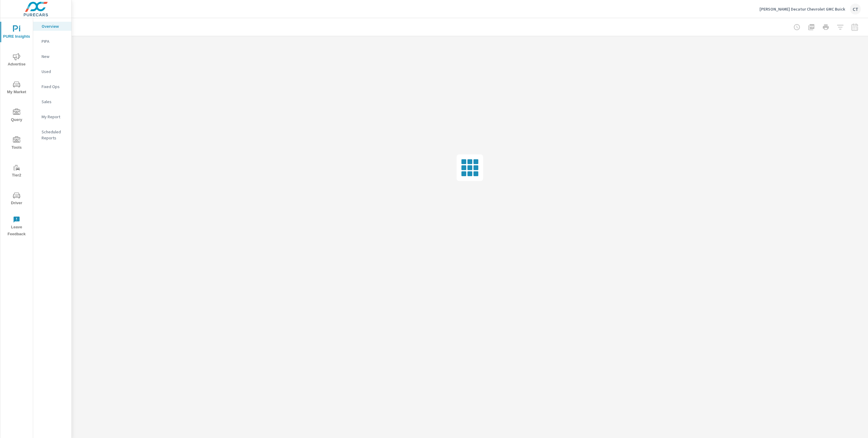  Describe the element at coordinates (52, 26) in the screenshot. I see `div: Overview` at that location.